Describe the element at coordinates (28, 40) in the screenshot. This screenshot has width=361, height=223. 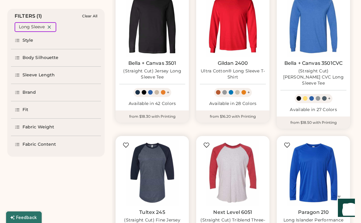
I see `div: Style` at that location.